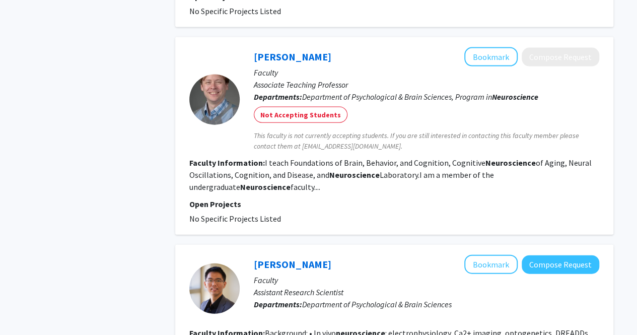  What do you see at coordinates (427, 292) in the screenshot?
I see `p: Assistant Research Scientist` at bounding box center [427, 292].